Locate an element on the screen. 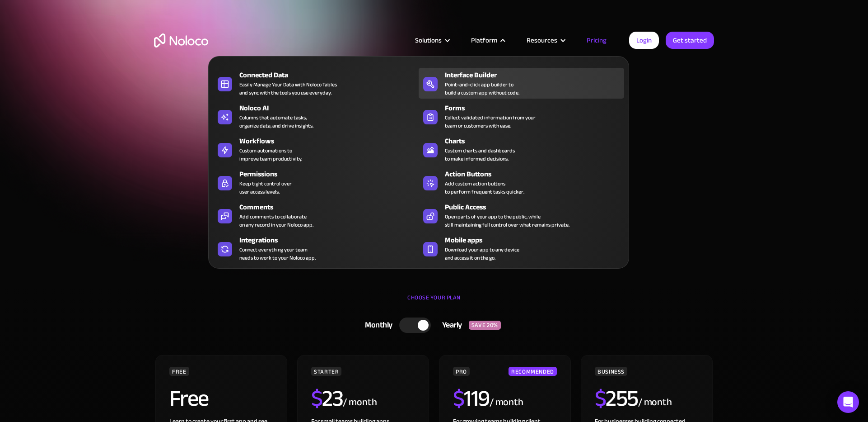 Image resolution: width=868 pixels, height=422 pixels. div: CHOOSE YOUR PLAN is located at coordinates (434, 302).